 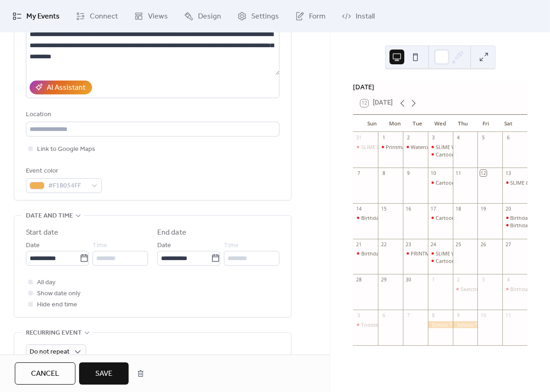 What do you see at coordinates (358, 16) in the screenshot?
I see `a: Install` at bounding box center [358, 16].